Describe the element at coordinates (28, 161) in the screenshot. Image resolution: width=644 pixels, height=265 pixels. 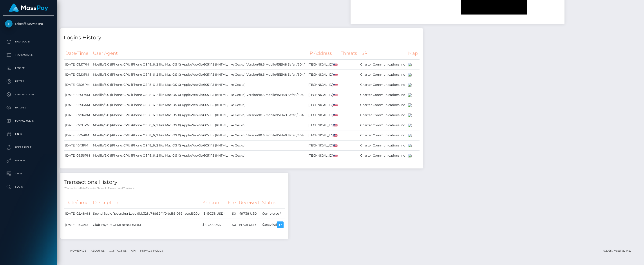
I see `a: API Keys` at that location.